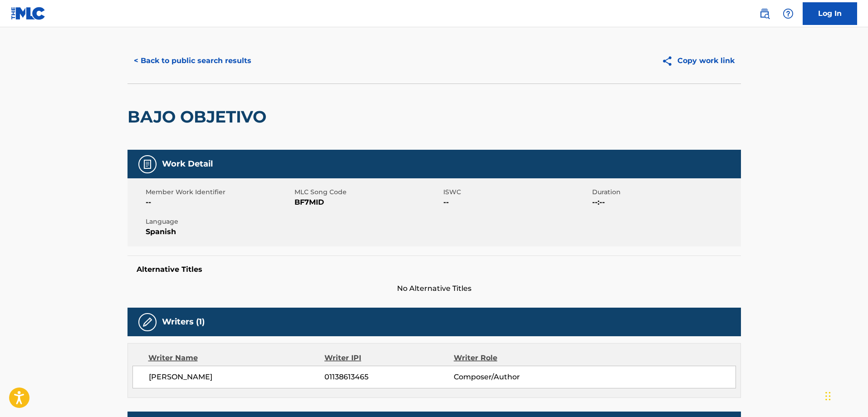 This screenshot has width=868, height=417. I want to click on button: < Back to public search results, so click(192, 61).